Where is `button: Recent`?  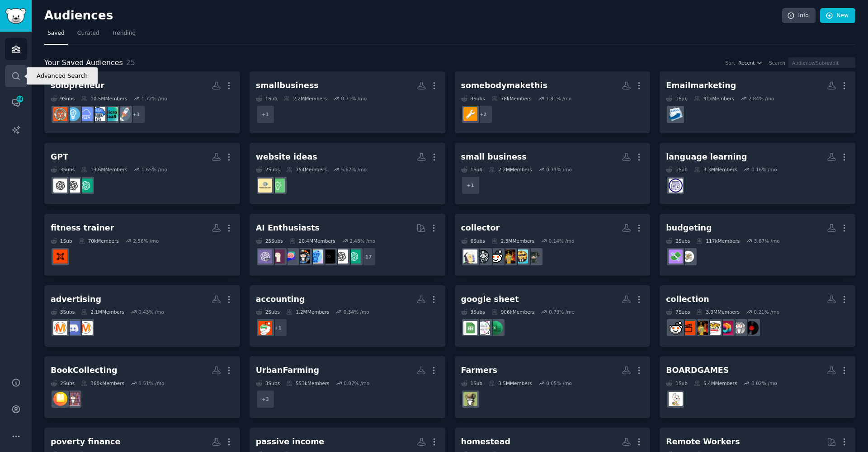 button: Recent is located at coordinates (750, 63).